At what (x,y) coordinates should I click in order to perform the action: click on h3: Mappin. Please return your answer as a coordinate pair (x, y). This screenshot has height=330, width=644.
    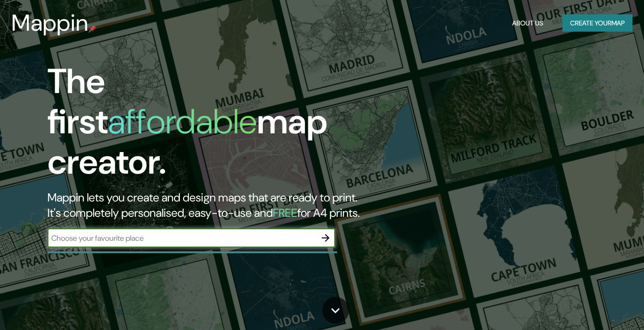
    Looking at the image, I should click on (50, 23).